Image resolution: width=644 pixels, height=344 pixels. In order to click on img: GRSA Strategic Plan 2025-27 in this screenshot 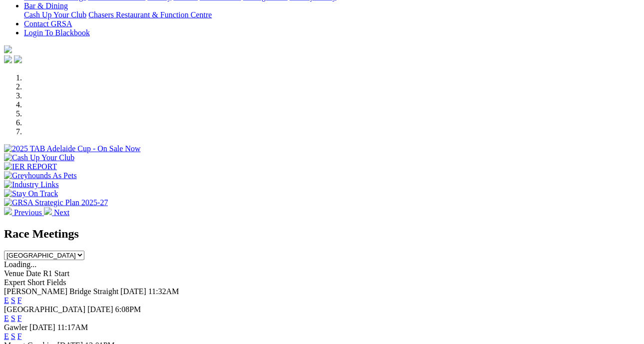, I will do `click(56, 203)`.